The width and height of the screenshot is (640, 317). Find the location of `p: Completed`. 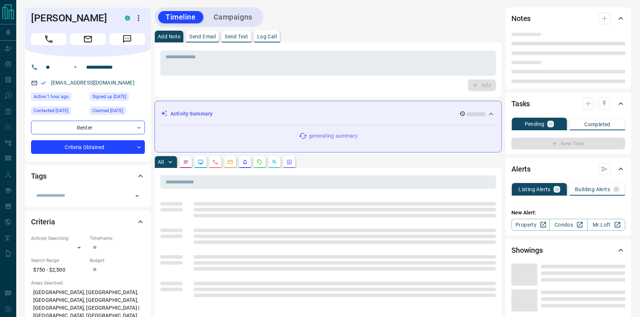

p: Completed is located at coordinates (597, 124).